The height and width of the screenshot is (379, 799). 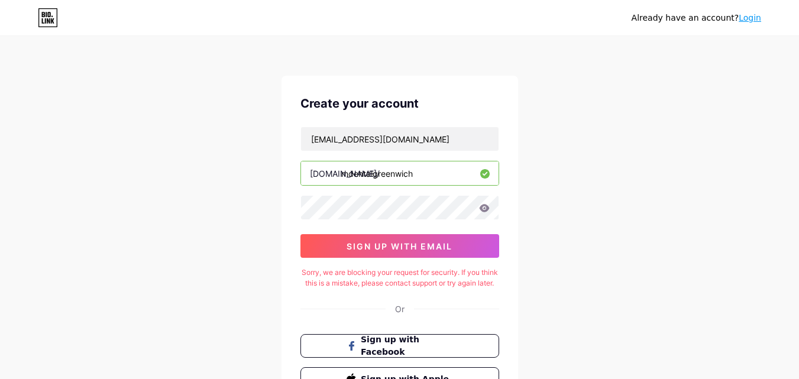 What do you see at coordinates (400, 104) in the screenshot?
I see `div: Create your account` at bounding box center [400, 104].